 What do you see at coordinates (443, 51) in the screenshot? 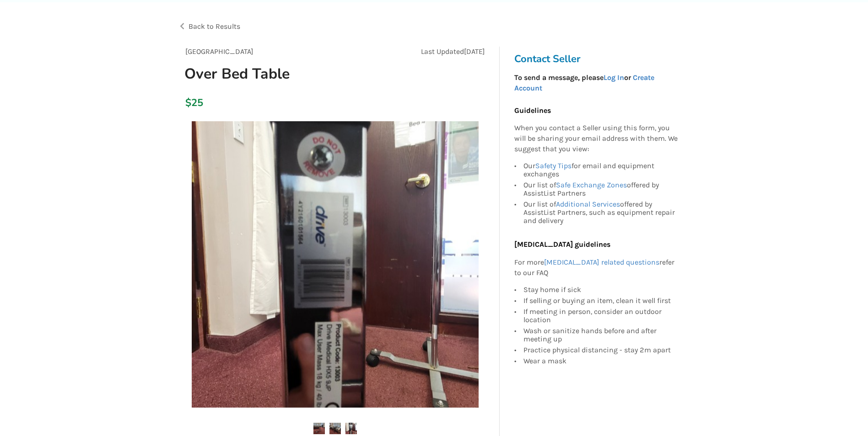
I see `span: Last Updated` at bounding box center [443, 51].